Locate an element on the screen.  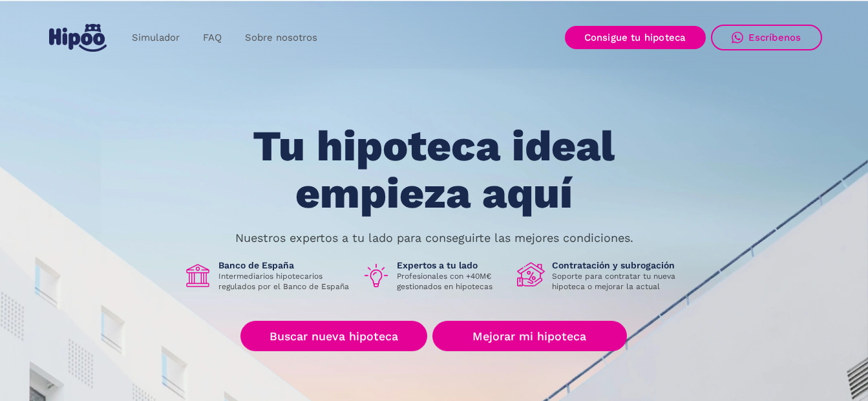
h1: Contratación y subrogación is located at coordinates (619, 265).